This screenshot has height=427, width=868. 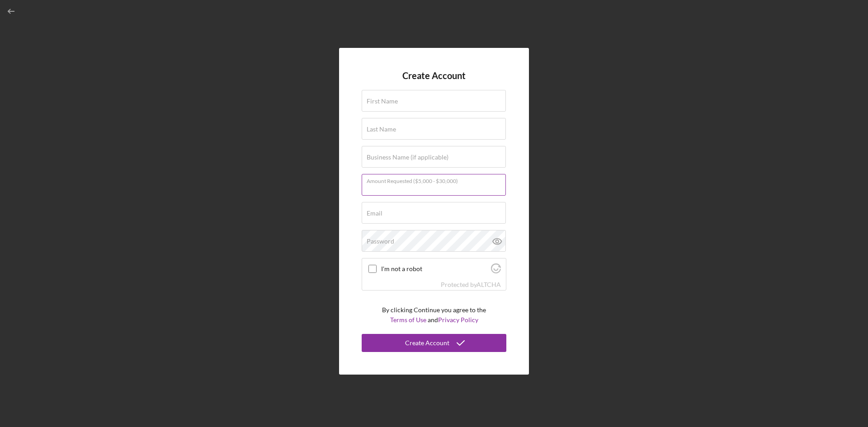 I want to click on h4: Create Account, so click(x=434, y=75).